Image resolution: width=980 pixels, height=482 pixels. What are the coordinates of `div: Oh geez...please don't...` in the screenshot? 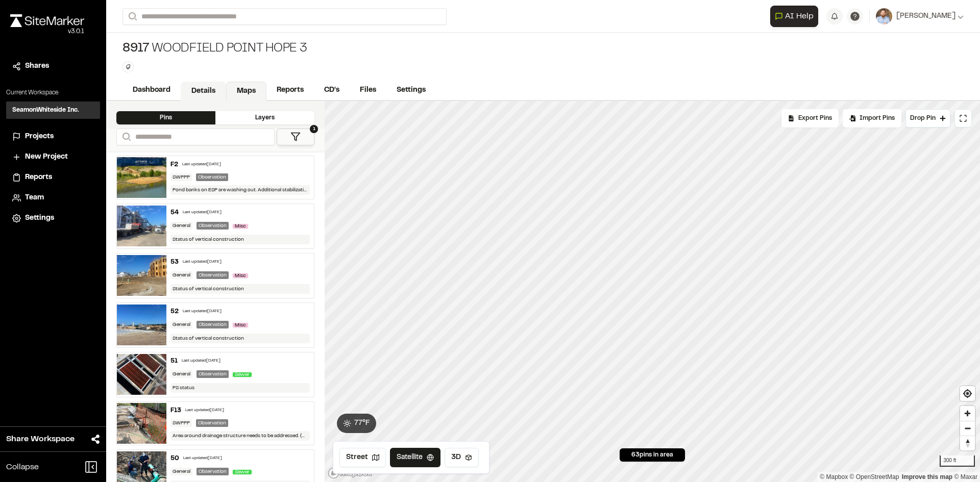 It's located at (47, 31).